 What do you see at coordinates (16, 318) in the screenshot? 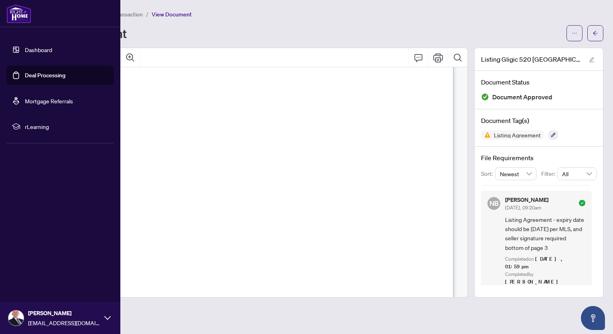
I see `img: Profile Icon` at bounding box center [16, 318].